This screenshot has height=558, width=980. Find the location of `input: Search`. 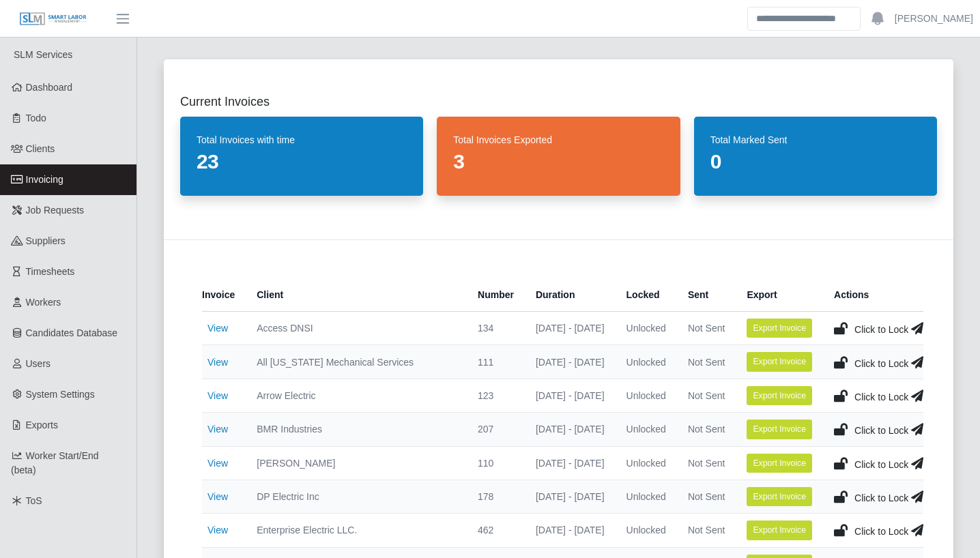

input: Search is located at coordinates (804, 19).